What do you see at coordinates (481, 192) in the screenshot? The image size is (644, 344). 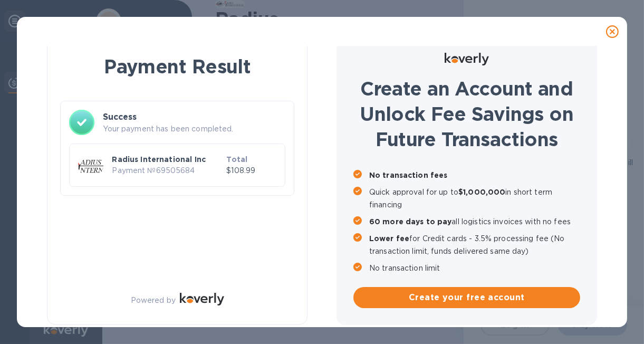 I see `b: $1,000,000` at bounding box center [481, 192].